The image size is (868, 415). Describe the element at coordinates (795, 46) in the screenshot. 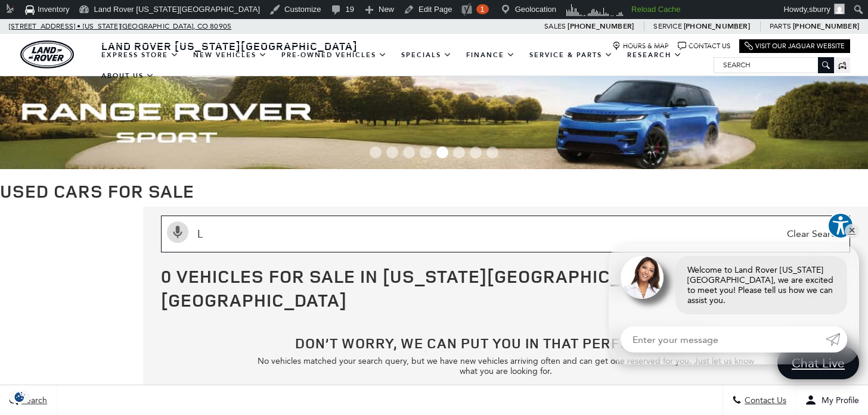

I see `a: Visit Our Jaguar Website` at that location.